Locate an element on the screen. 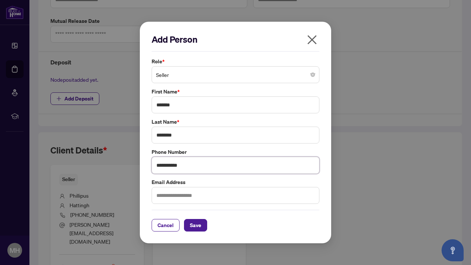 The image size is (471, 265). span: close-circle is located at coordinates (313, 75).